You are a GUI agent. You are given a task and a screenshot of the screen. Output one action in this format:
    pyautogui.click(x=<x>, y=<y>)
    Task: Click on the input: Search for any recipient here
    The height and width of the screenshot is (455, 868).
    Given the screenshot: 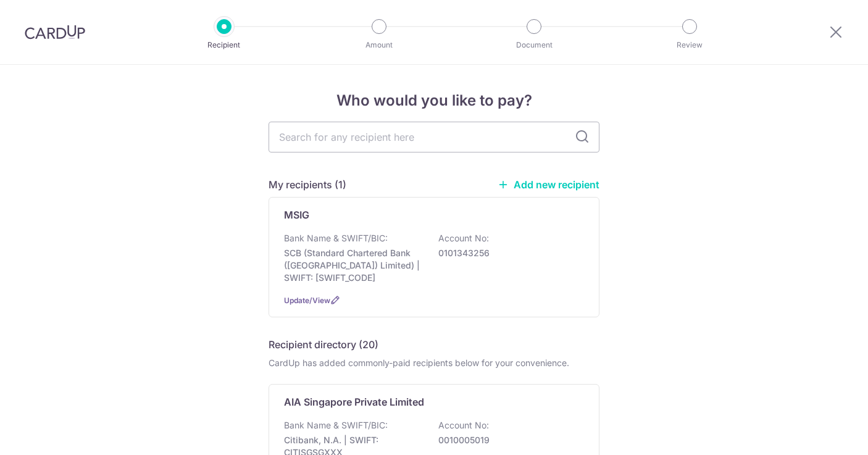 What is the action you would take?
    pyautogui.click(x=434, y=137)
    